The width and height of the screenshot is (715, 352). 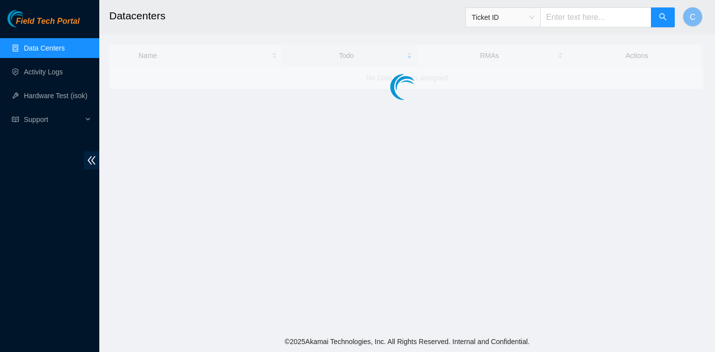 What do you see at coordinates (596, 17) in the screenshot?
I see `input: Enter text here...` at bounding box center [596, 17].